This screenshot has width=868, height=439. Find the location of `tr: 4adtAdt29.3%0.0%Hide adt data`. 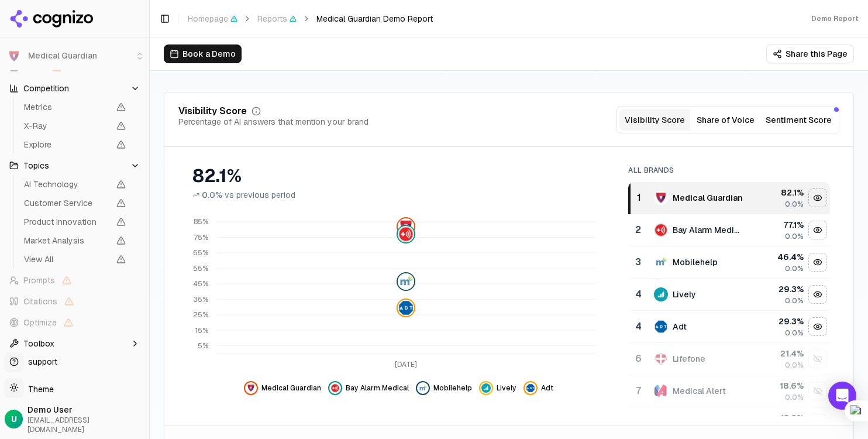

tr: 4adtAdt29.3%0.0%Hide adt data is located at coordinates (729, 326).